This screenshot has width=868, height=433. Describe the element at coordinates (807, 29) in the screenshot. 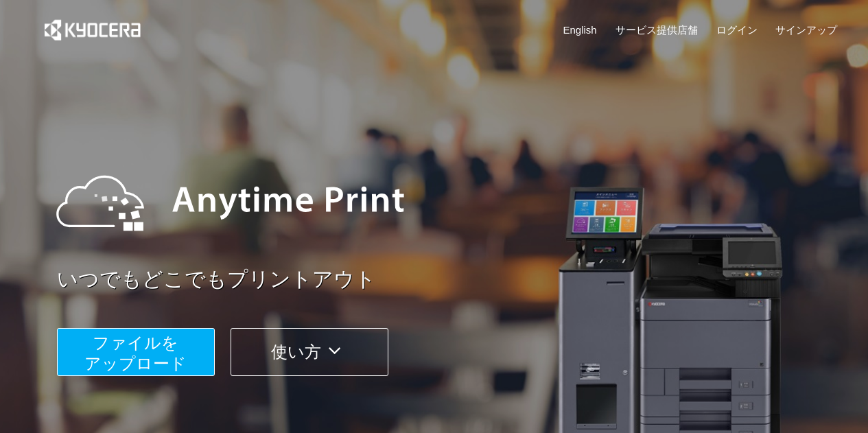

I see `a: サインアップ` at that location.